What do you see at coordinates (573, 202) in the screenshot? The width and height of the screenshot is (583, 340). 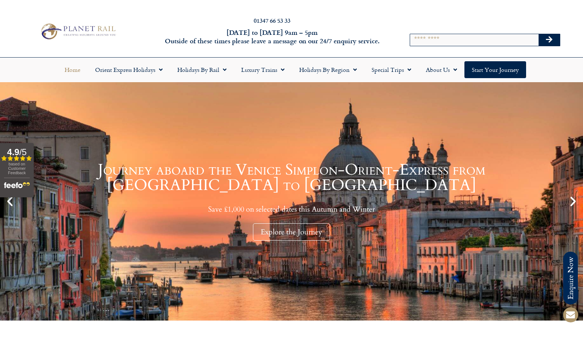 I see `div: Next slide` at bounding box center [573, 202].